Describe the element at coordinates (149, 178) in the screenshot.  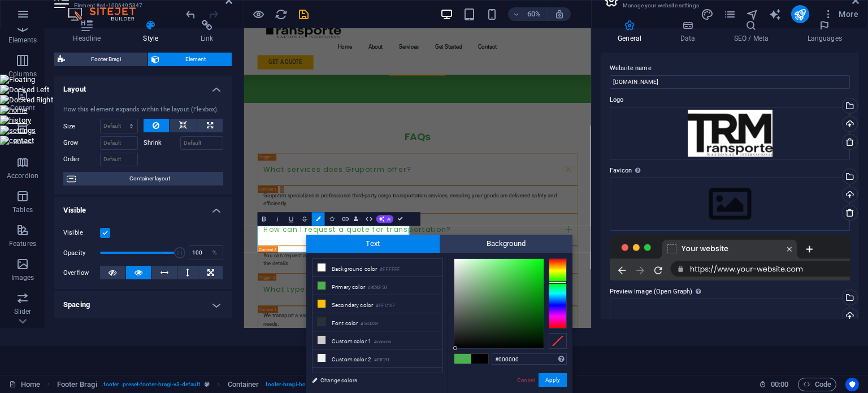
I see `span: Container layout` at that location.